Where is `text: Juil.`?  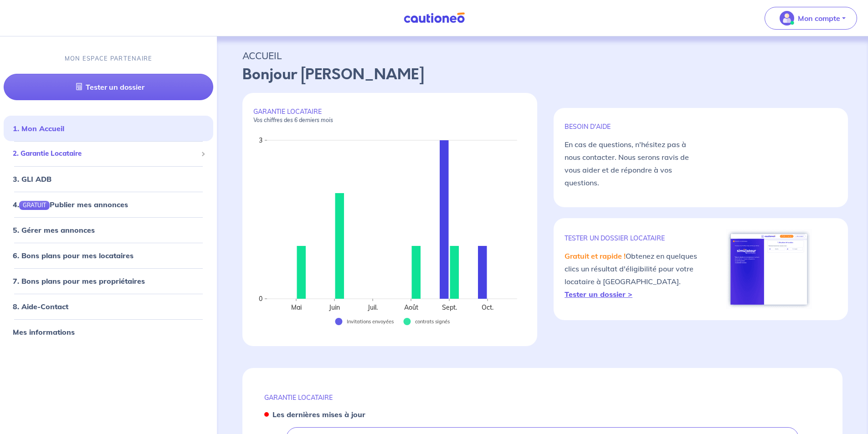
text: Juil. is located at coordinates (372, 307).